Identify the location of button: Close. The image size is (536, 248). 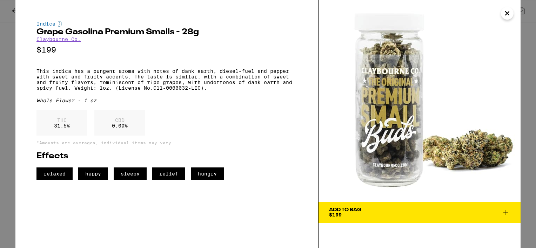
(507, 13).